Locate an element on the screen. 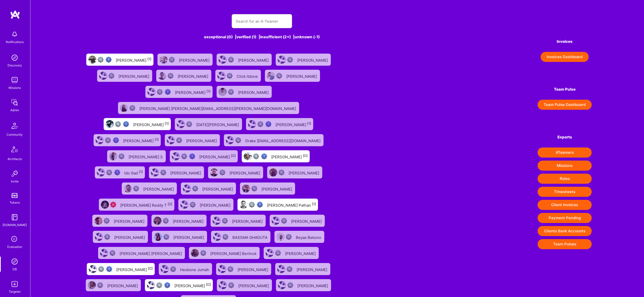 The width and height of the screenshot is (644, 297). button: ATeamers is located at coordinates (565, 152).